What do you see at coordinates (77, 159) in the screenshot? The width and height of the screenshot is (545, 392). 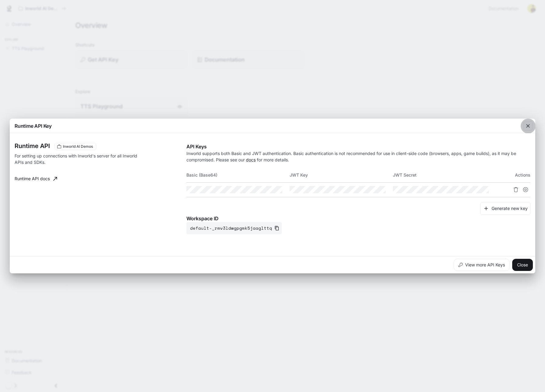 I see `p: For setting up connections with Inworld's server for all Inworld APIs and SDKs.` at bounding box center [77, 159].